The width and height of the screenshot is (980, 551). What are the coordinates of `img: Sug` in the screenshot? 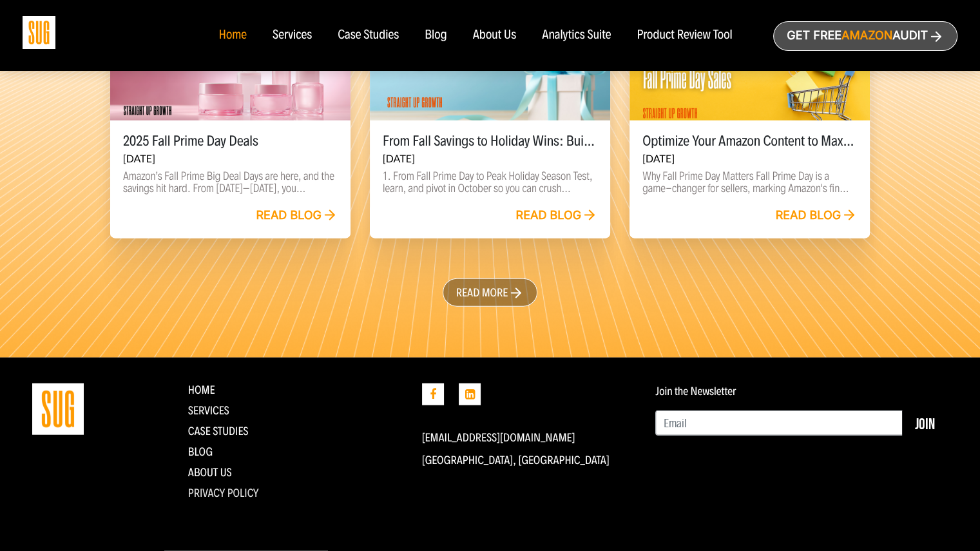 It's located at (39, 32).